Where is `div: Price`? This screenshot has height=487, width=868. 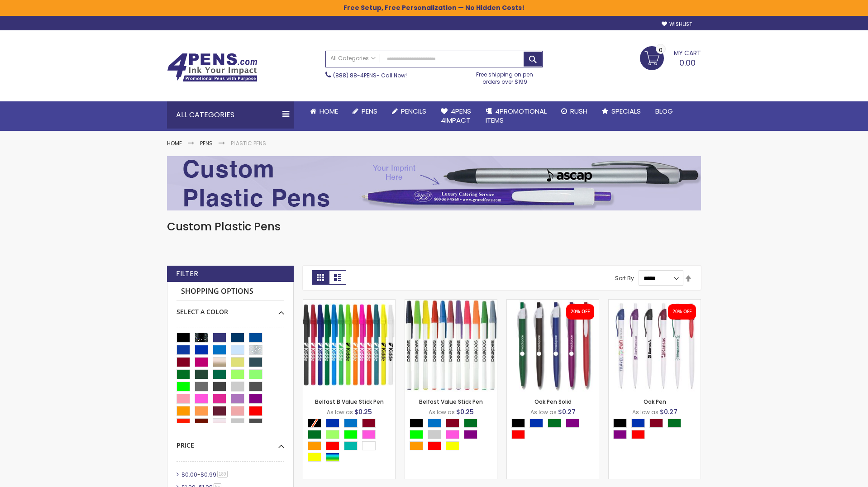
div: Price is located at coordinates (230, 442).